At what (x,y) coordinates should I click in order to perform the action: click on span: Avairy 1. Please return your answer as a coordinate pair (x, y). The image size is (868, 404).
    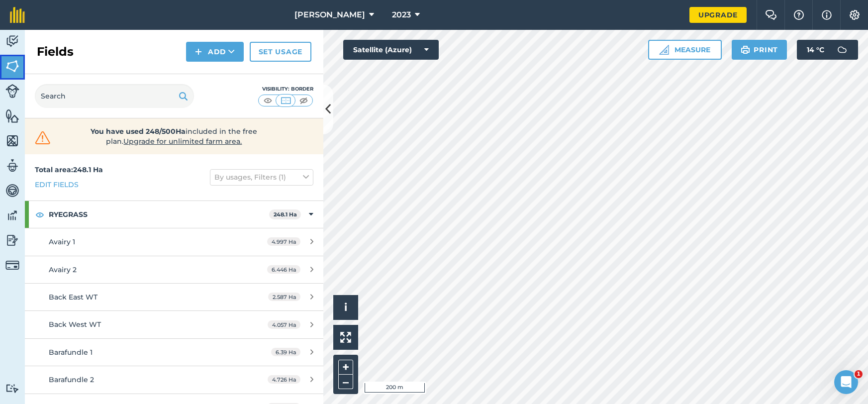
    Looking at the image, I should click on (61, 242).